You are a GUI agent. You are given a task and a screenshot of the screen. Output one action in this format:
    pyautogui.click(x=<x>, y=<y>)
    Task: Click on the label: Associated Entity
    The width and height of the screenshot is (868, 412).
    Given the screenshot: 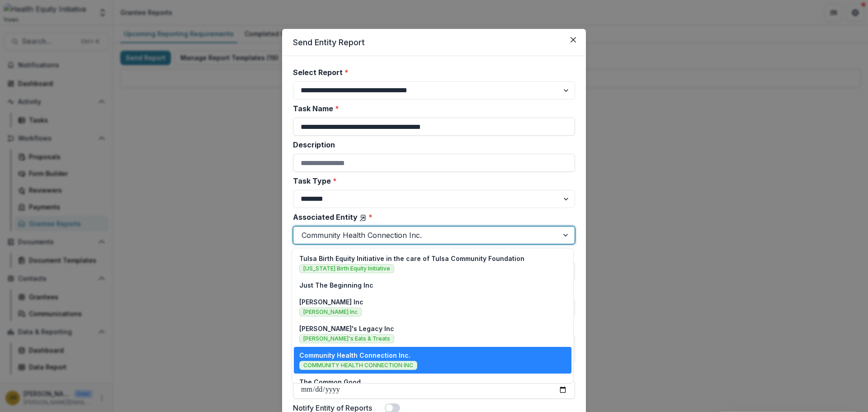 What is the action you would take?
    pyautogui.click(x=431, y=217)
    